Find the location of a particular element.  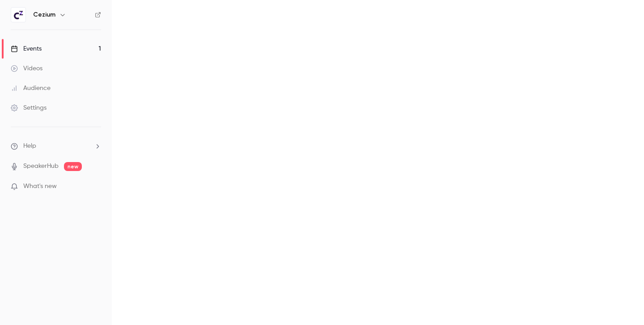

div: Audience is located at coordinates (31, 88).